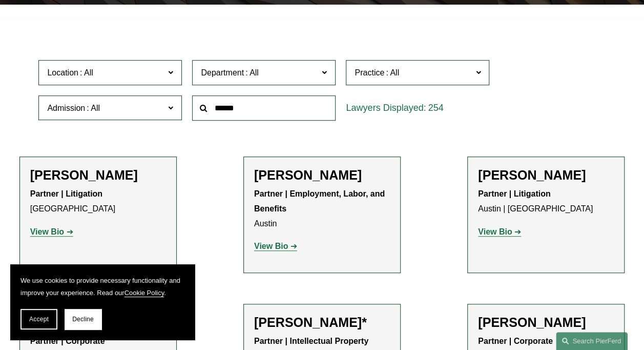 Image resolution: width=644 pixels, height=350 pixels. What do you see at coordinates (83, 319) in the screenshot?
I see `button: Decline` at bounding box center [83, 319].